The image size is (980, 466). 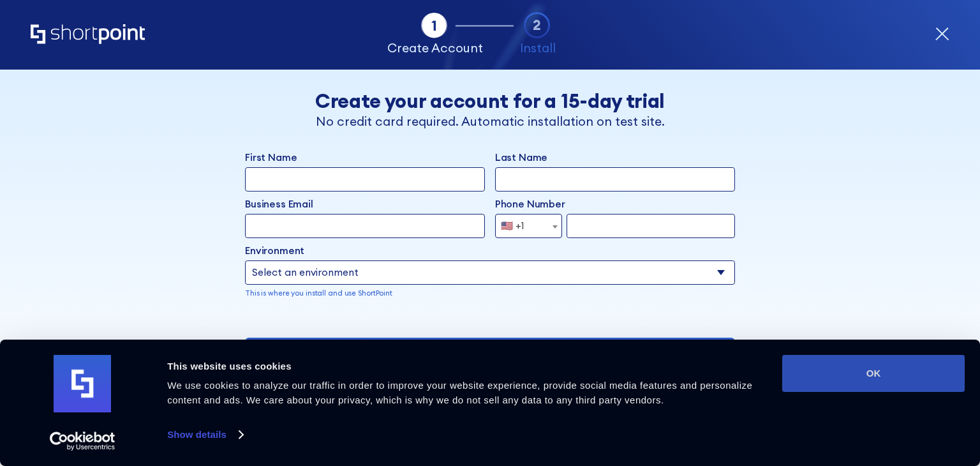 I want to click on button: OK, so click(x=873, y=374).